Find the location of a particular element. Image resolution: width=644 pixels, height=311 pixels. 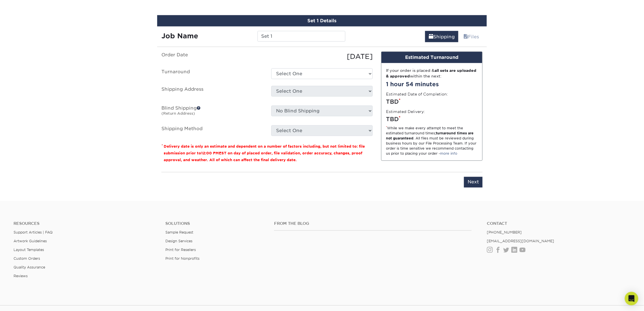

a: Print for Nonprofits is located at coordinates (183, 259).